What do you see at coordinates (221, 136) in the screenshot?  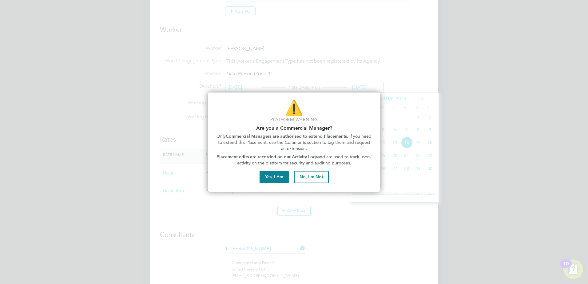 I see `span: Only` at bounding box center [221, 136].